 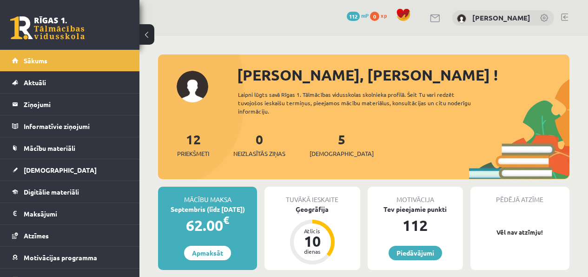 I want to click on span: Mācību materiāli, so click(x=49, y=148).